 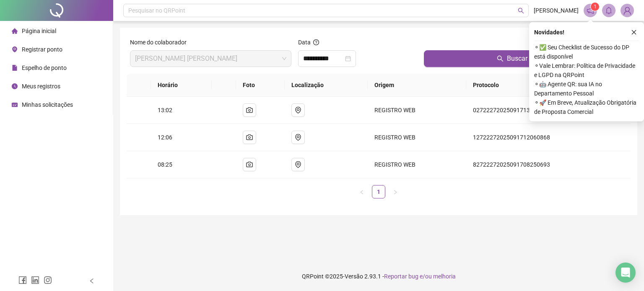 What do you see at coordinates (39, 31) in the screenshot?
I see `span: Página inicial` at bounding box center [39, 31].